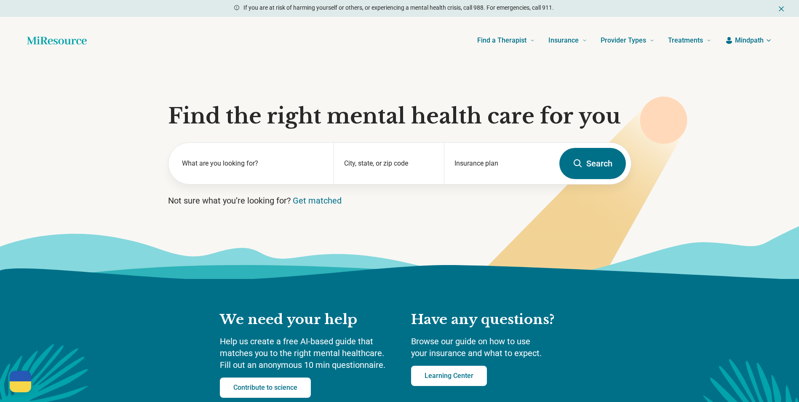  Describe the element at coordinates (495, 319) in the screenshot. I see `h2: Have any questions?` at that location.